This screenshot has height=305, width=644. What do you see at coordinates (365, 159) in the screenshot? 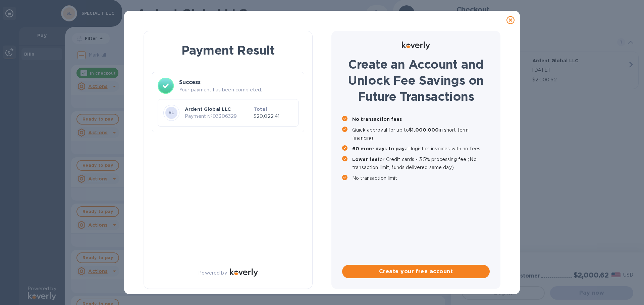
I see `b: Lower fee` at bounding box center [365, 159].